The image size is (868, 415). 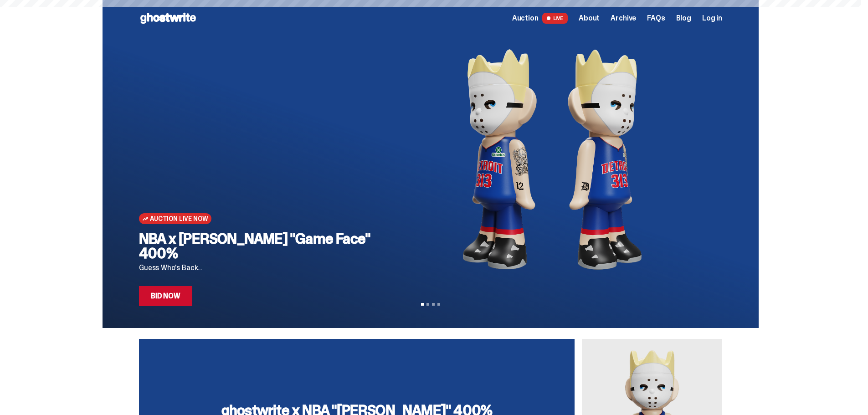 I want to click on a: FAQs, so click(x=656, y=18).